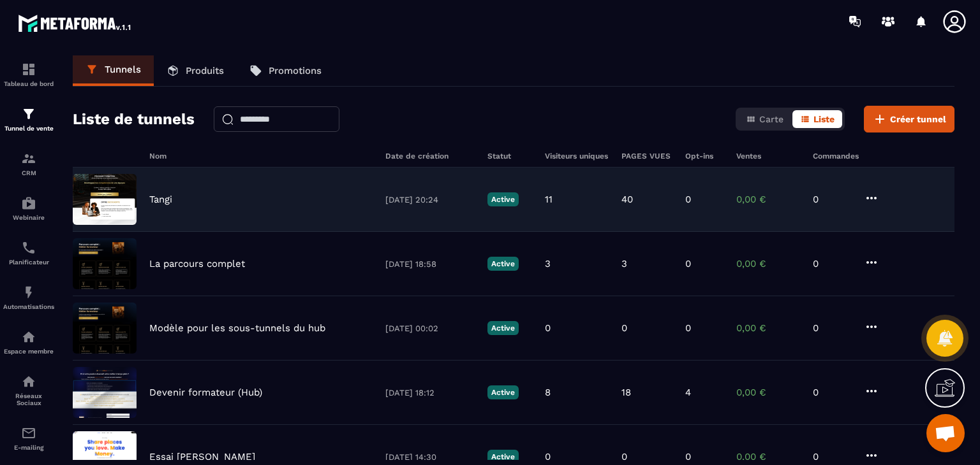 The image size is (980, 465). I want to click on p: La parcours complet, so click(197, 264).